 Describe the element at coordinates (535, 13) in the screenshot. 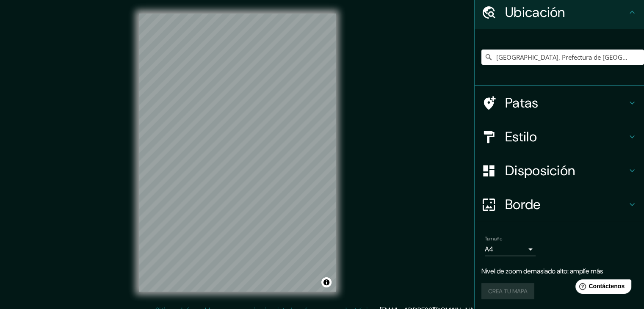

I see `font: Ubicación` at that location.